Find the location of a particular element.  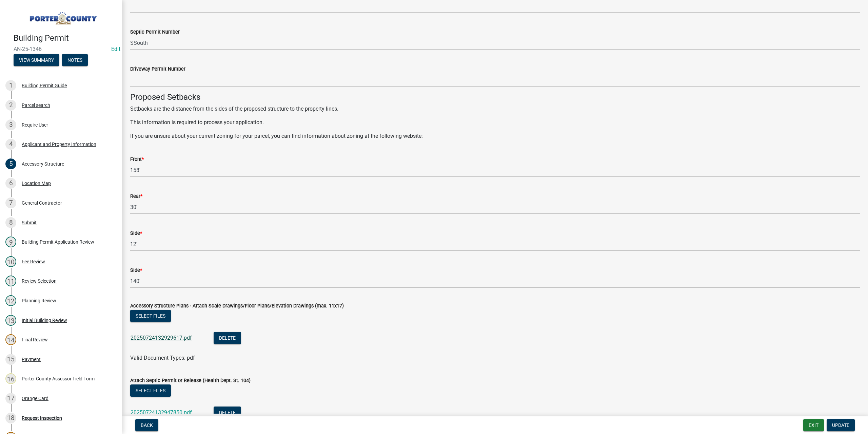

div: 5 is located at coordinates (11, 164).